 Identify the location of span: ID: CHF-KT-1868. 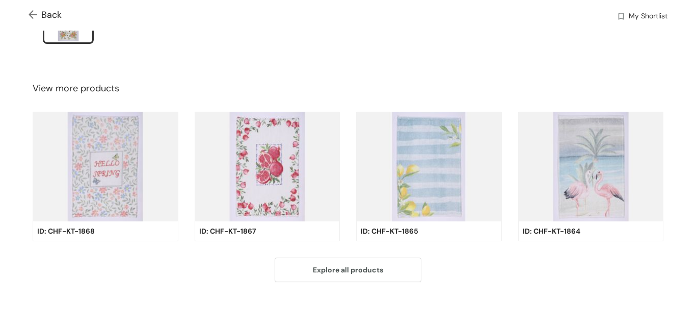
(66, 231).